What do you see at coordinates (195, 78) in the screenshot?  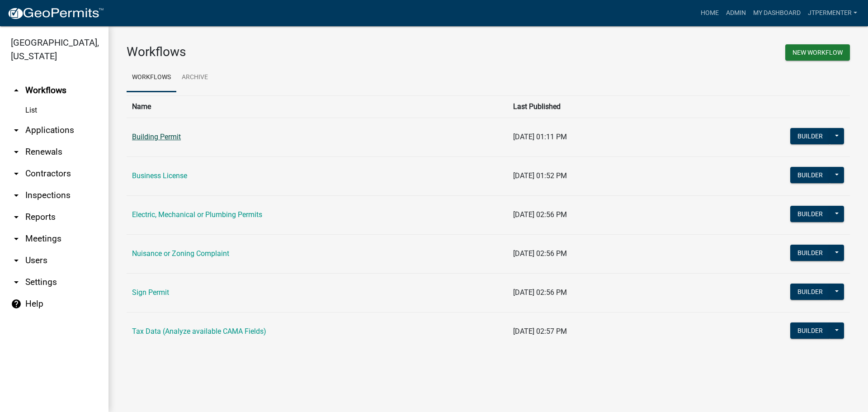 I see `a: Archive` at bounding box center [195, 78].